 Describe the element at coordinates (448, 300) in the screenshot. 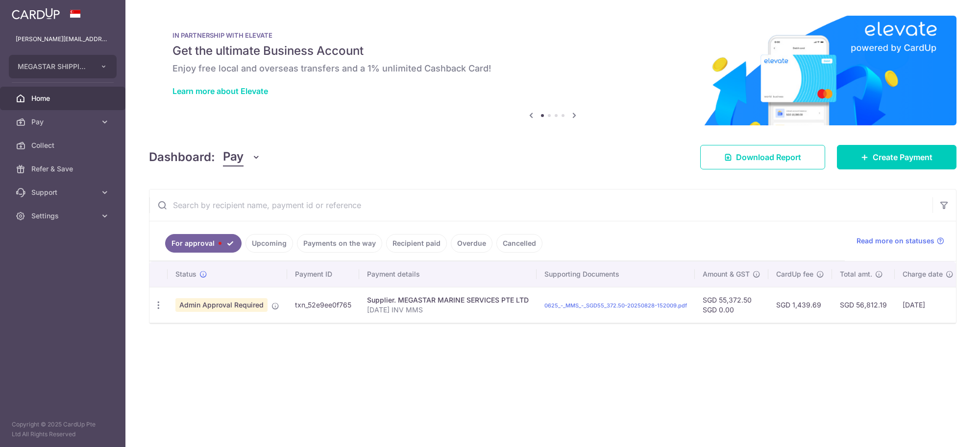

I see `div: Supplier. MEGASTAR MARINE SERVICES PTE LTD` at that location.